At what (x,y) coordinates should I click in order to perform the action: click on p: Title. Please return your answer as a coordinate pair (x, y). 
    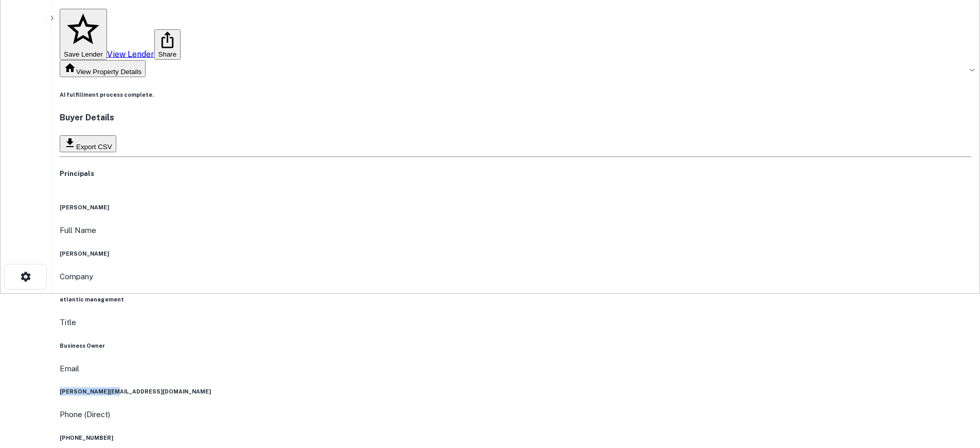
    Looking at the image, I should click on (515, 323).